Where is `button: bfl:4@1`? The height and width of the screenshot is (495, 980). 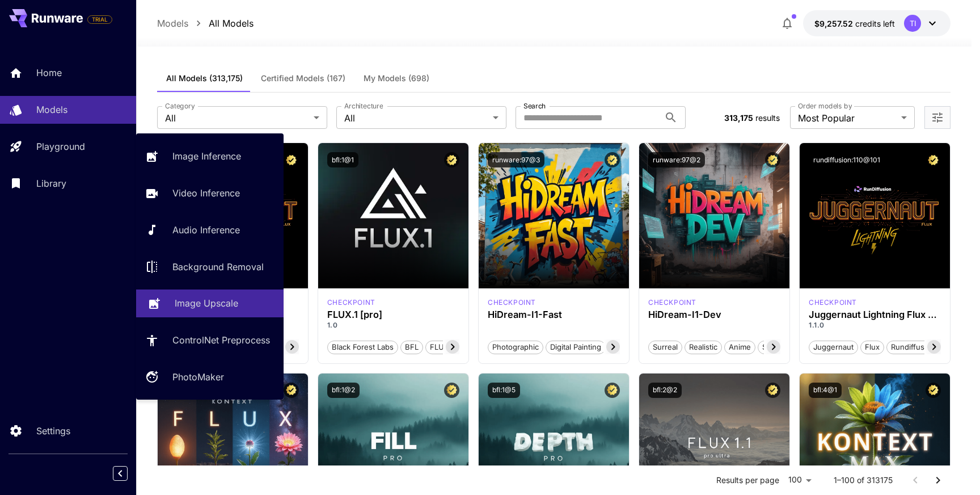
button: bfl:4@1 is located at coordinates (825, 390).